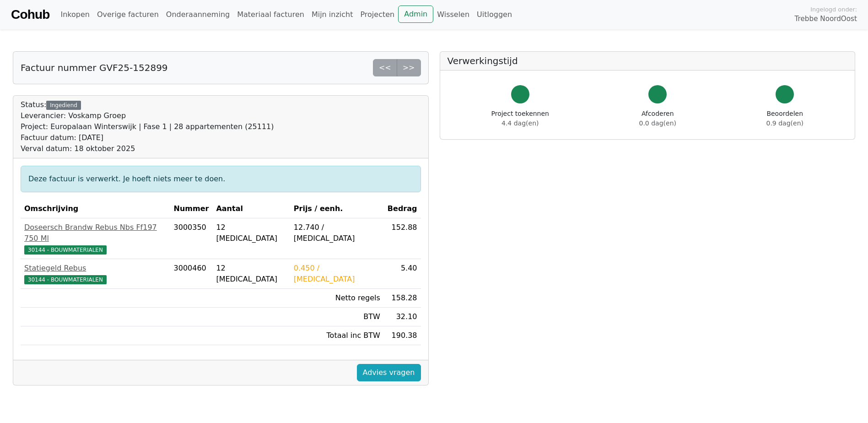  Describe the element at coordinates (251, 209) in the screenshot. I see `th: Aantal` at that location.